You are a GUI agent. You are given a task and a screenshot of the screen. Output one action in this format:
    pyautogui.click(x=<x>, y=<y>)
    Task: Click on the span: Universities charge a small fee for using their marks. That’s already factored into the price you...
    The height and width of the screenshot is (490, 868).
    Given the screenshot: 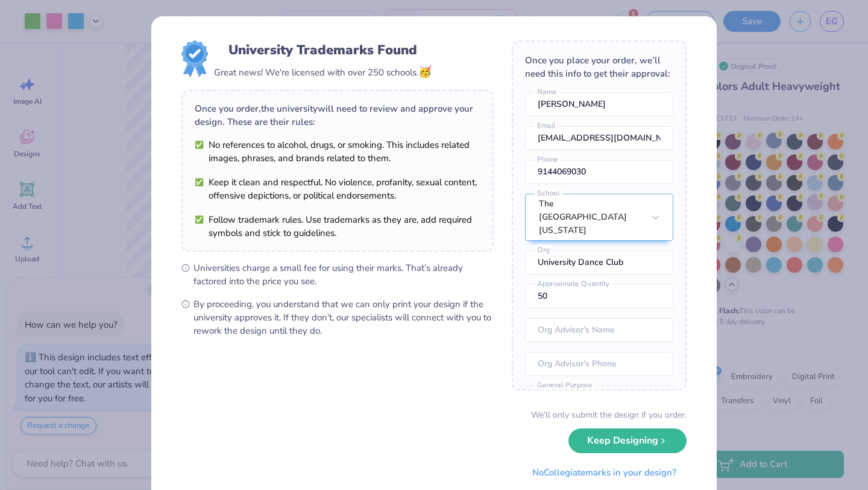 What is the action you would take?
    pyautogui.click(x=344, y=275)
    